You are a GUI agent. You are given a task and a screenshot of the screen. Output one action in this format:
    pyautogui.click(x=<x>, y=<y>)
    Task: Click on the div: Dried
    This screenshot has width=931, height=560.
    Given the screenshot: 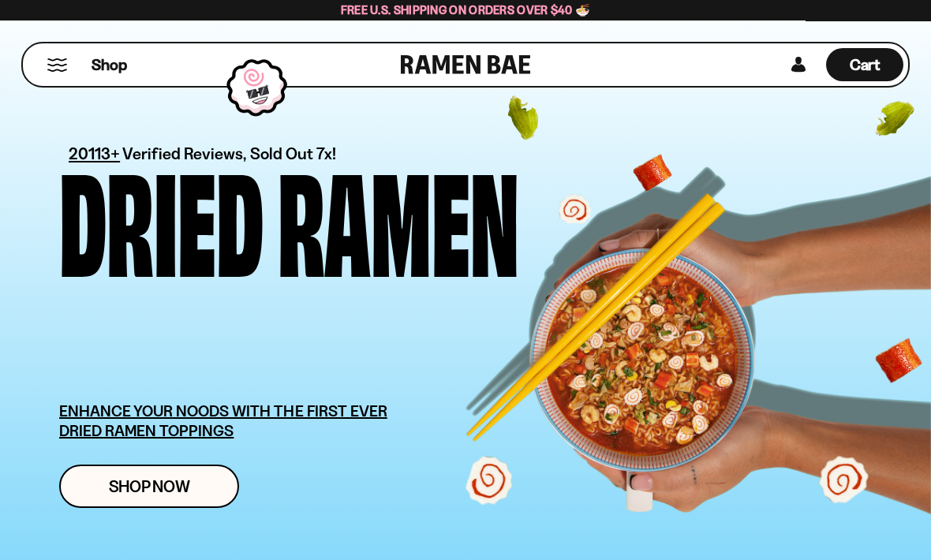 What is the action you would take?
    pyautogui.click(x=161, y=215)
    